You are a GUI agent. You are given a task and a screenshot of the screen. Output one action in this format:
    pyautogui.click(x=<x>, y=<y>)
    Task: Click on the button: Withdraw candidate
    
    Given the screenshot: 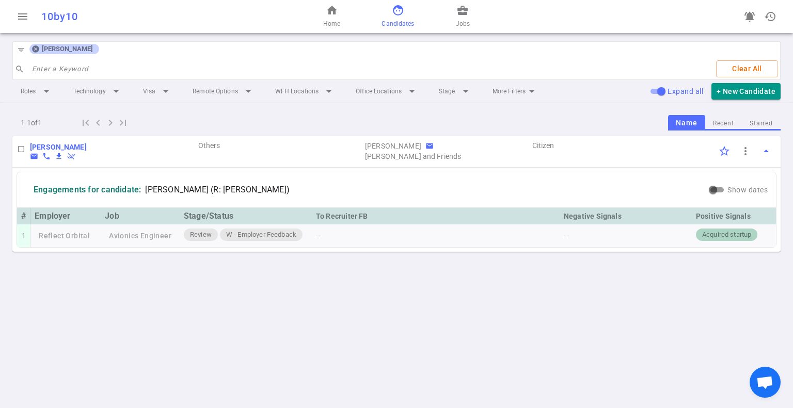 What is the action you would take?
    pyautogui.click(x=71, y=156)
    